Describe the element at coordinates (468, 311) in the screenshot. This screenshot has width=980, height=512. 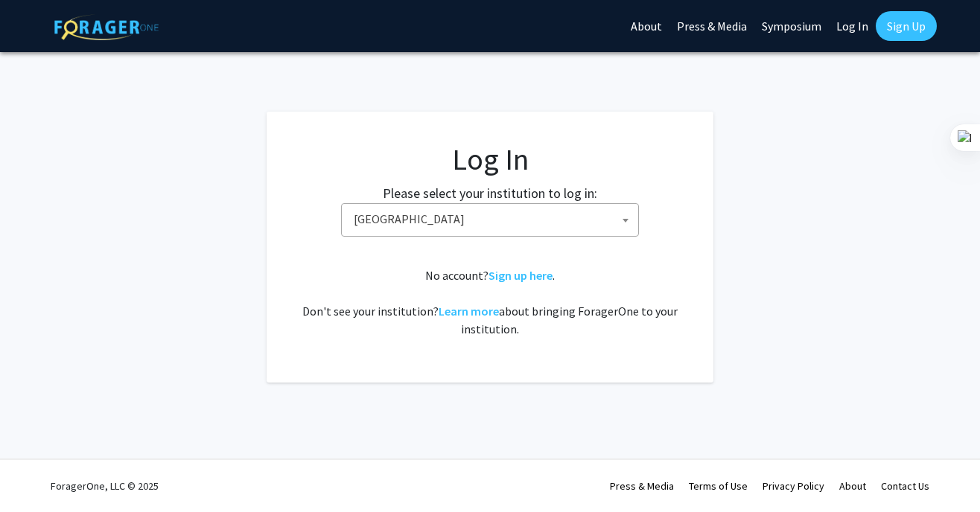
I see `a: Learn more about bringing ForagerOne to your institution` at that location.